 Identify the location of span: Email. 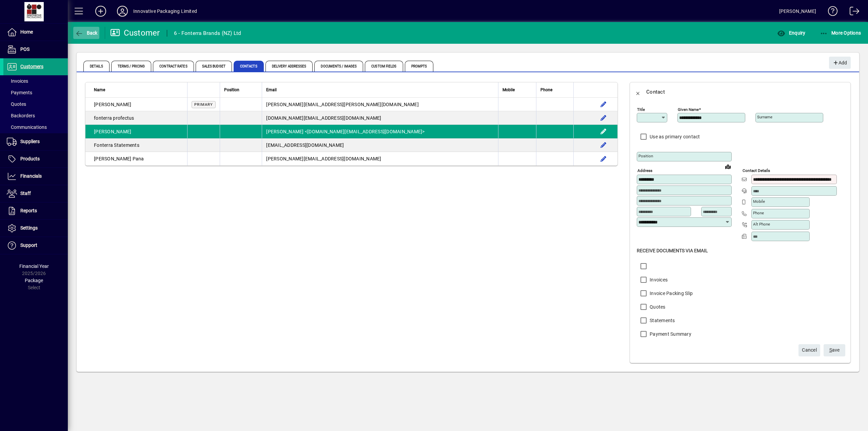
(271, 90).